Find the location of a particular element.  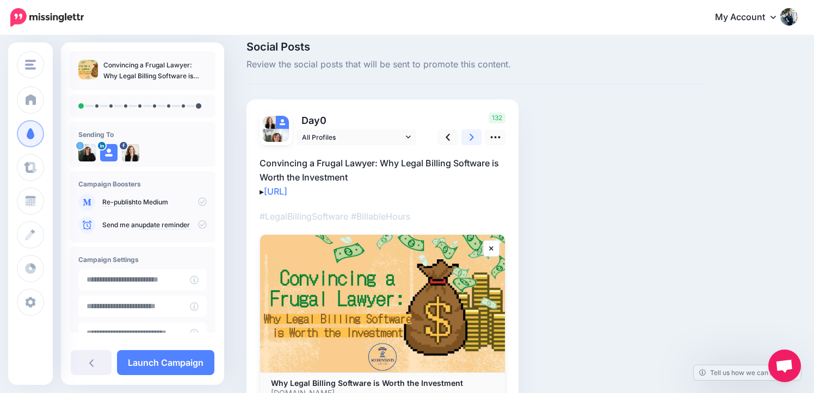

a: update reminder is located at coordinates (164, 225).